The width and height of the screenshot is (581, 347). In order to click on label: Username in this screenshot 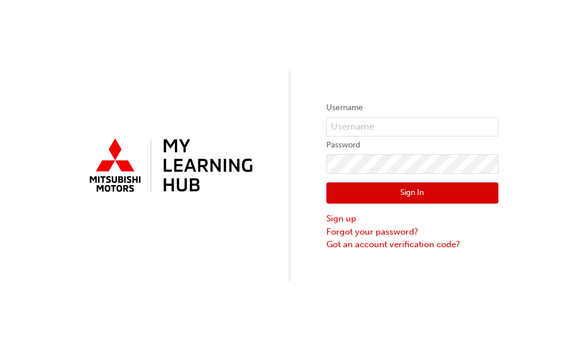, I will do `click(412, 108)`.